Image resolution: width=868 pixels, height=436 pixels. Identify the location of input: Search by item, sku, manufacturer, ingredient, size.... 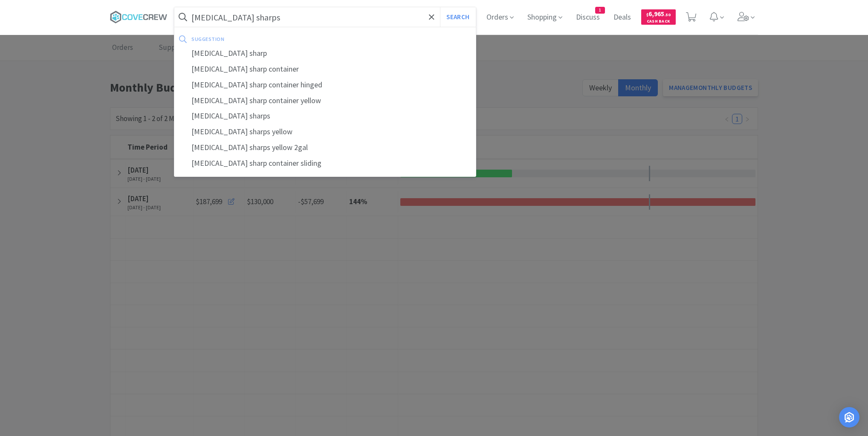
(325, 17).